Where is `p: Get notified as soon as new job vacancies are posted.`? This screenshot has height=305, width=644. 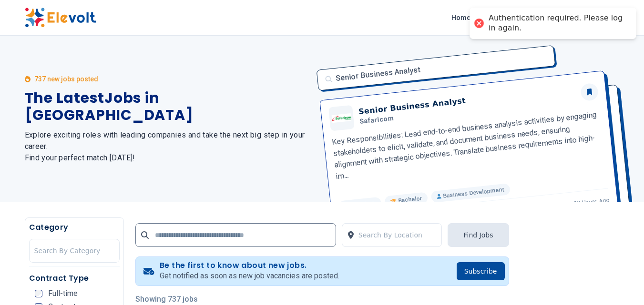
p: Get notified as soon as new job vacancies are posted. is located at coordinates (249, 276).